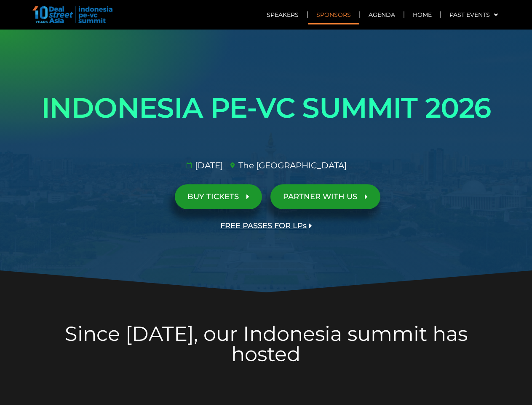 This screenshot has width=532, height=405. I want to click on a: Past Events, so click(473, 15).